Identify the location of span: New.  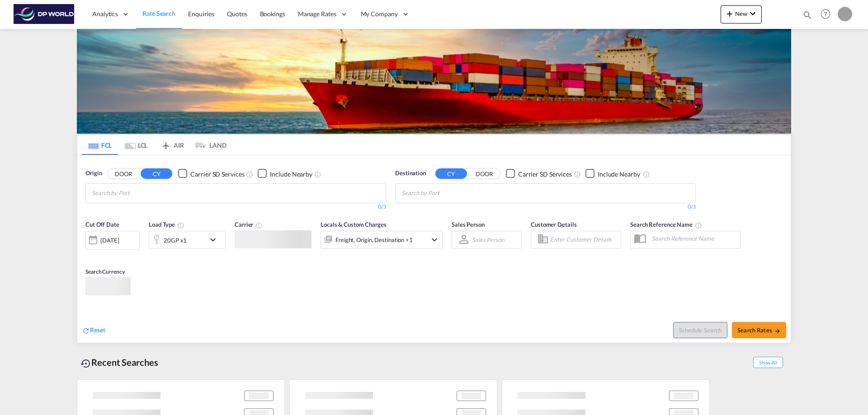
(740, 14).